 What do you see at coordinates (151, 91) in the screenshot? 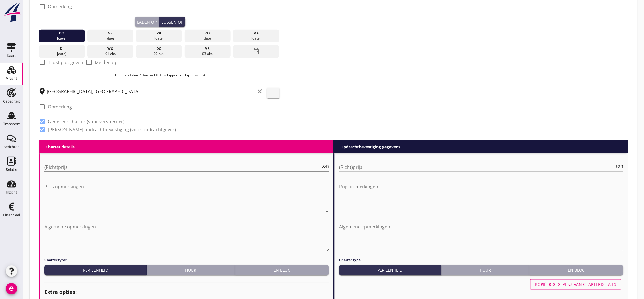
I see `input: Losplaats` at bounding box center [151, 91].